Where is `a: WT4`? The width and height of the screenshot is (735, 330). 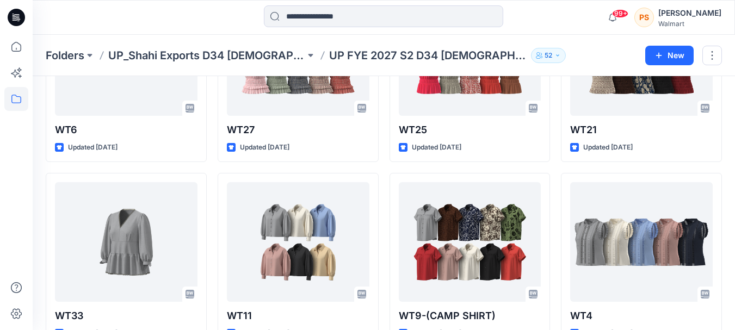
a: WT4 is located at coordinates (642, 242).